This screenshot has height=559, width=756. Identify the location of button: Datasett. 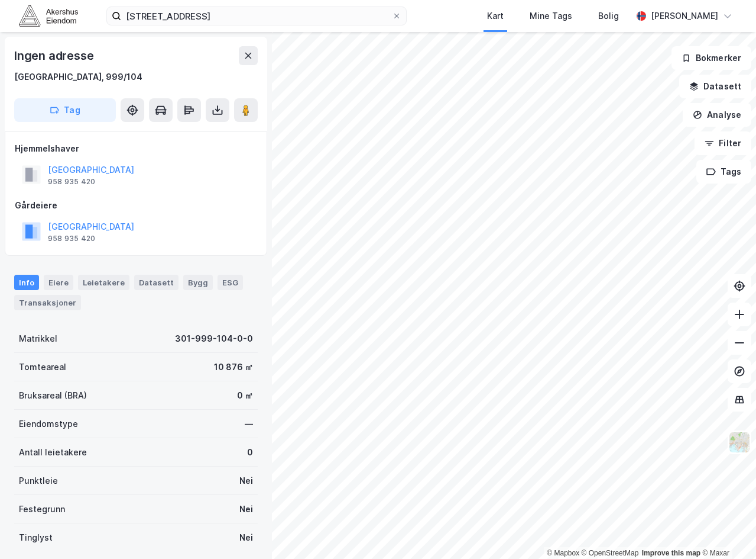
(716, 87).